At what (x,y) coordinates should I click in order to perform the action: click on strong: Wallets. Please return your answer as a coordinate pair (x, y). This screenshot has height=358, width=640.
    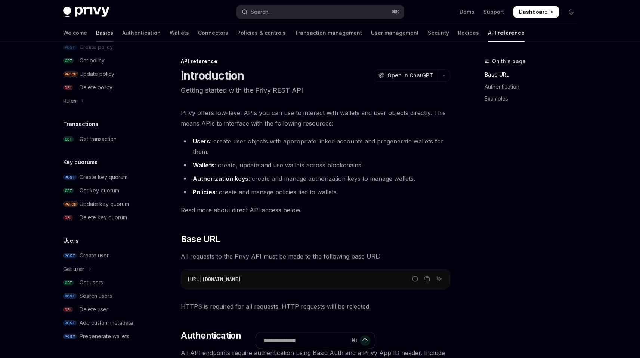
    Looking at the image, I should click on (204, 165).